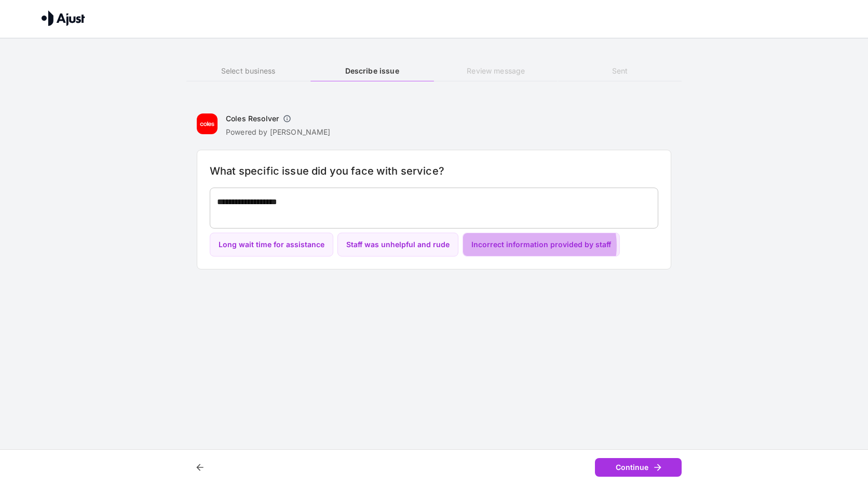 This screenshot has height=485, width=868. Describe the element at coordinates (398, 244) in the screenshot. I see `button: Staff was unhelpful and rude` at that location.